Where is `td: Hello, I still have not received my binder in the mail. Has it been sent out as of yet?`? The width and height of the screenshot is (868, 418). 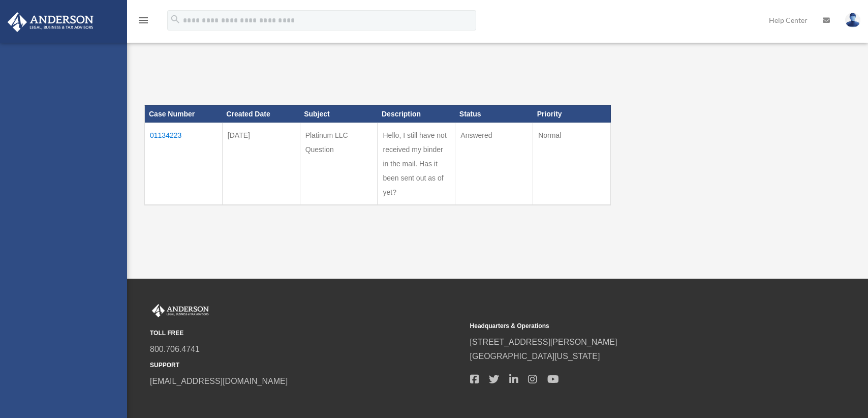 td: Hello, I still have not received my binder in the mail. Has it been sent out as of yet? is located at coordinates (417, 163).